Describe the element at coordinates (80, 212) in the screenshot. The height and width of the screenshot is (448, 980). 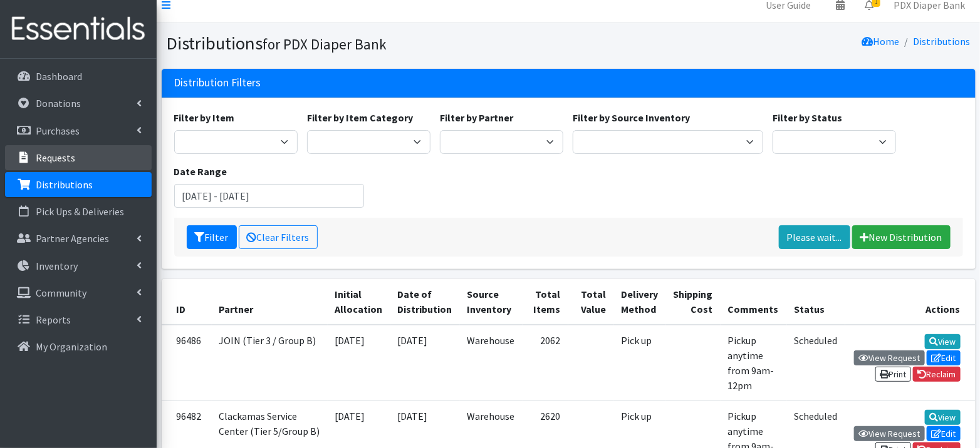
I see `p: Pick Ups & Deliveries` at that location.